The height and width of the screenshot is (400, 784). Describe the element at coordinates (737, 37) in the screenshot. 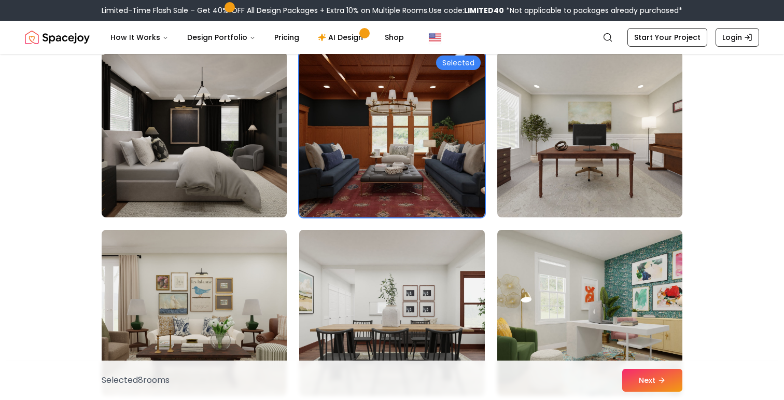

I see `a: Login` at that location.